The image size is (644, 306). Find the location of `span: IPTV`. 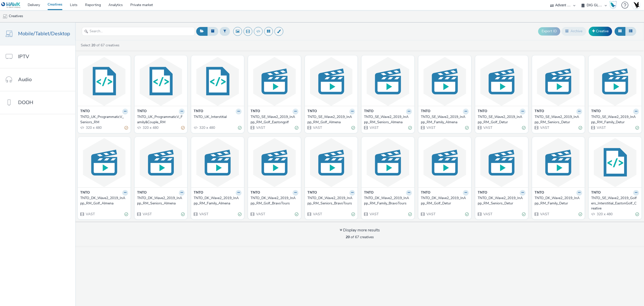

span: IPTV is located at coordinates (24, 56).